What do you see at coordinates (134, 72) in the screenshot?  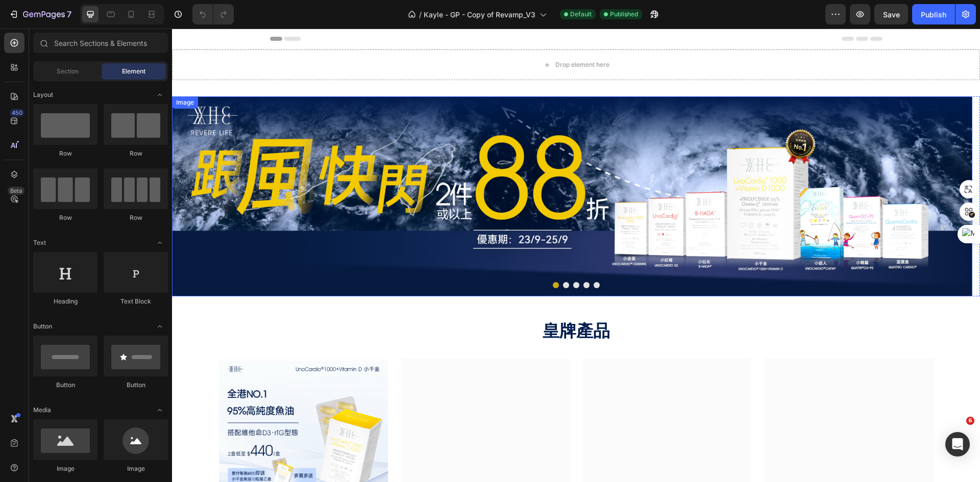 I see `span: Element` at bounding box center [134, 72].